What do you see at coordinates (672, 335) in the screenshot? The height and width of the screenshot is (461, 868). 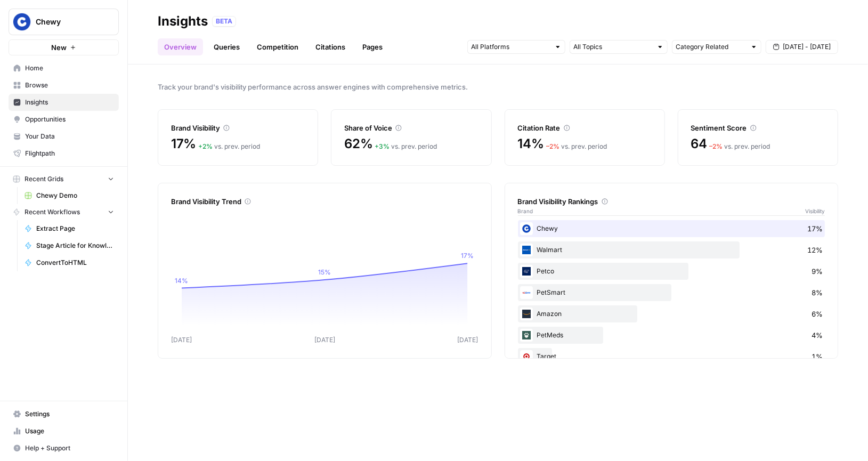 I see `div: PetMeds` at bounding box center [672, 335].